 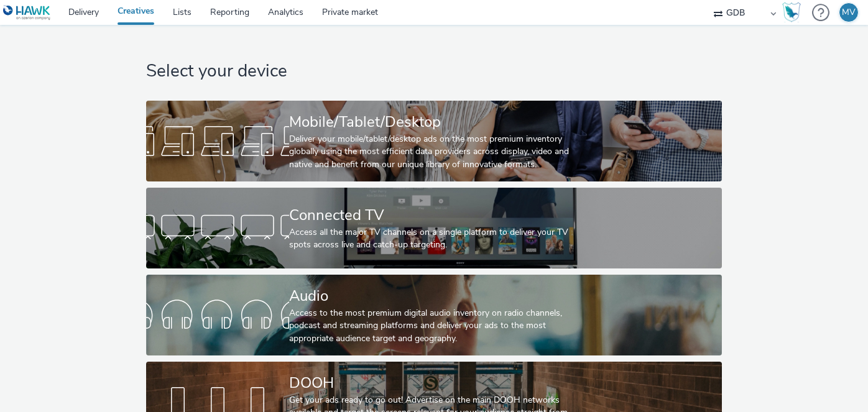 I want to click on div: Deliver your mobile/tablet/desktop ads on the most premium inventory globally using the most effi..., so click(x=432, y=152).